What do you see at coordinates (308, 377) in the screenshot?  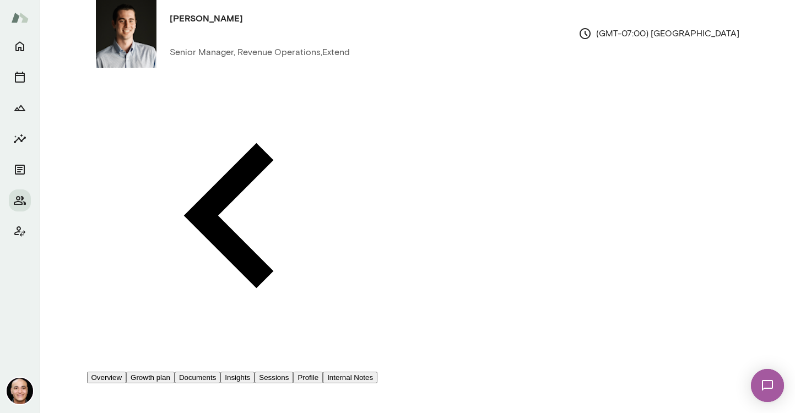 I see `button: Profile` at bounding box center [308, 377].